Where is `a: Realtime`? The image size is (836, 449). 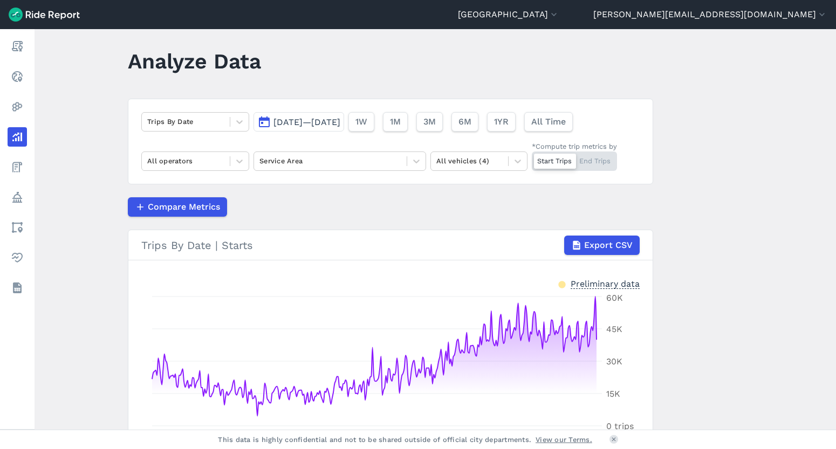 a: Realtime is located at coordinates (17, 77).